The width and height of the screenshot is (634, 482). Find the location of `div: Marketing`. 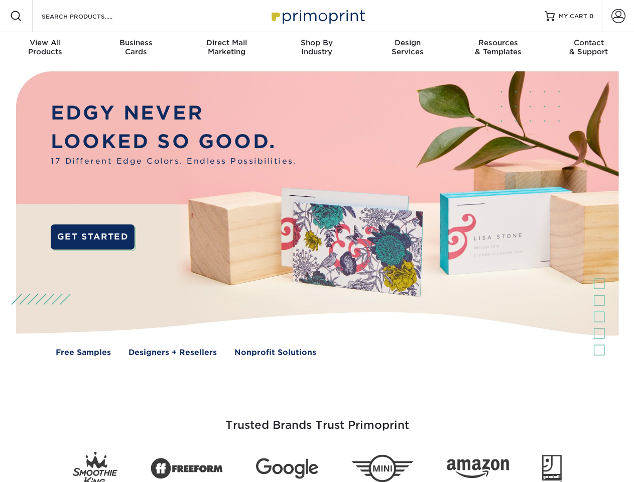

div: Marketing is located at coordinates (226, 47).